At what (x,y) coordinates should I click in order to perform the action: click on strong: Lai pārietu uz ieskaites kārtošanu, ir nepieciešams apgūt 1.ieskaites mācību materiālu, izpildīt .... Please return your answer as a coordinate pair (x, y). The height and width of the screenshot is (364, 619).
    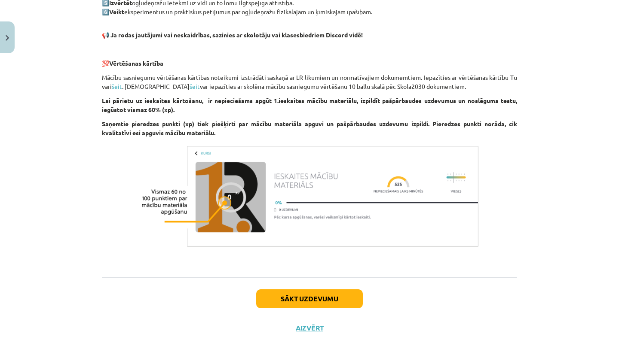
    Looking at the image, I should click on (309, 105).